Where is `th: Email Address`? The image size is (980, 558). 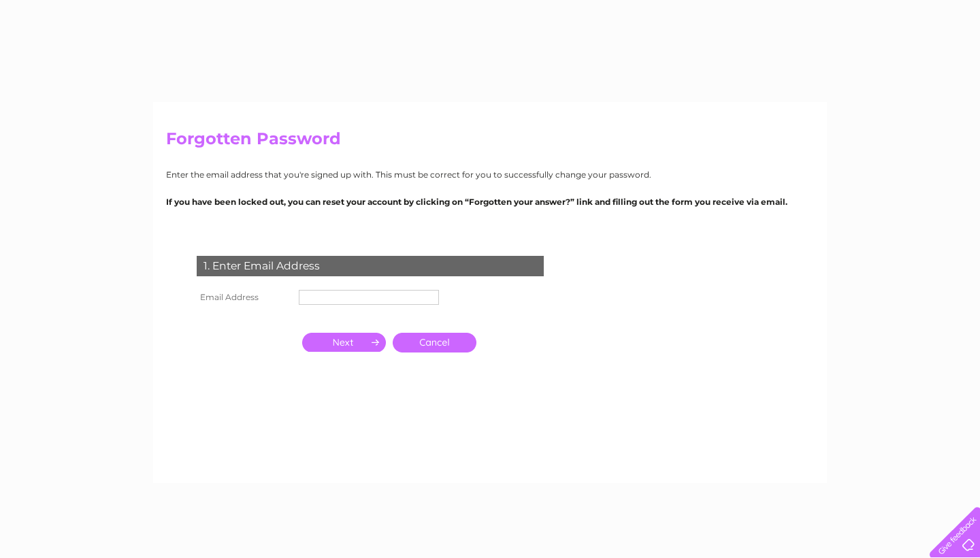
th: Email Address is located at coordinates (244, 297).